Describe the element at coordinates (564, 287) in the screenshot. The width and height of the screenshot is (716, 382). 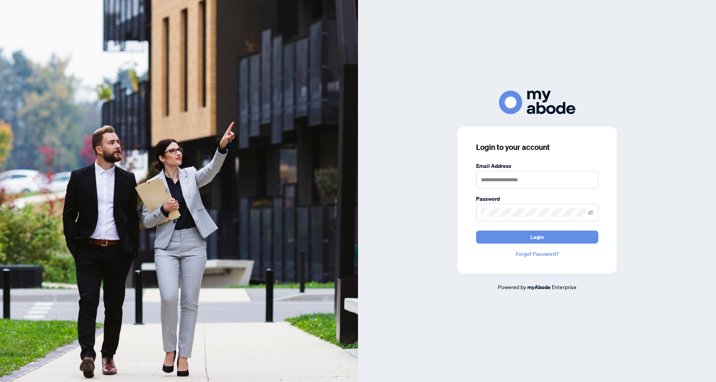
I see `span: Enterprise` at that location.